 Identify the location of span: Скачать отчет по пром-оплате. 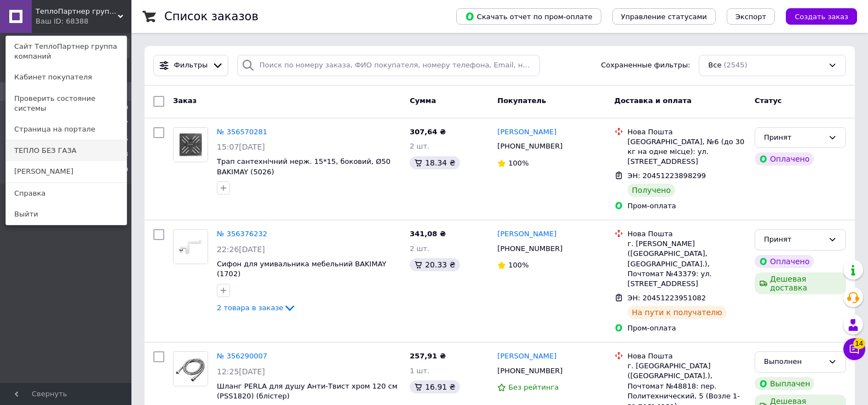
(528, 16).